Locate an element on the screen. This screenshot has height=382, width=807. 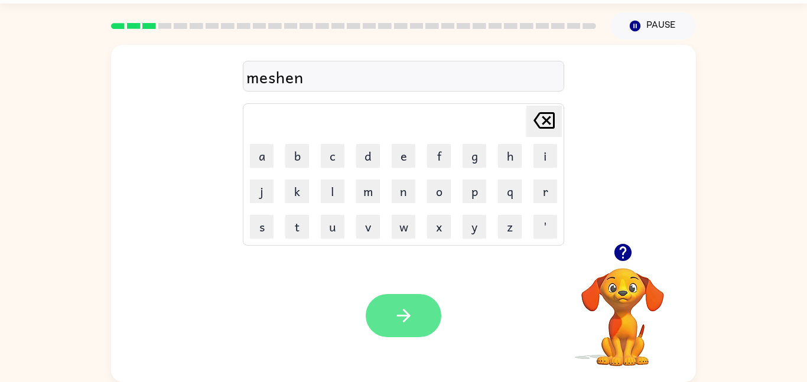
button: r is located at coordinates (545, 191).